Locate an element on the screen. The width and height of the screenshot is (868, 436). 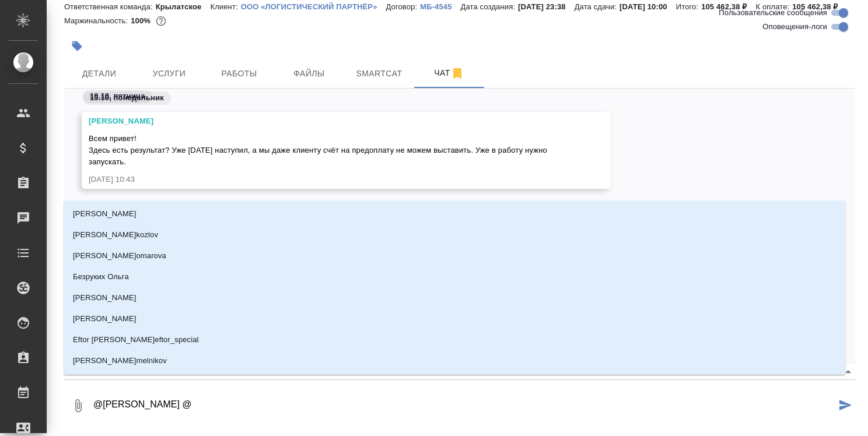
p: 100% is located at coordinates (142, 20).